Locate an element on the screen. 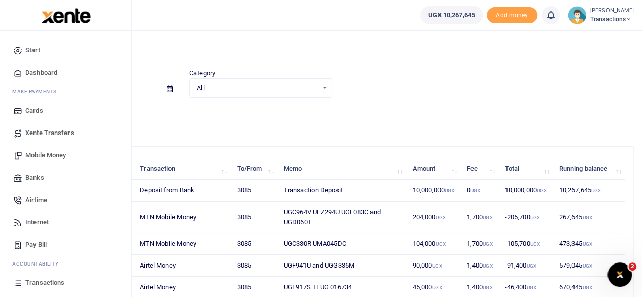 The width and height of the screenshot is (642, 297). span: Mobile Money is located at coordinates (46, 155).